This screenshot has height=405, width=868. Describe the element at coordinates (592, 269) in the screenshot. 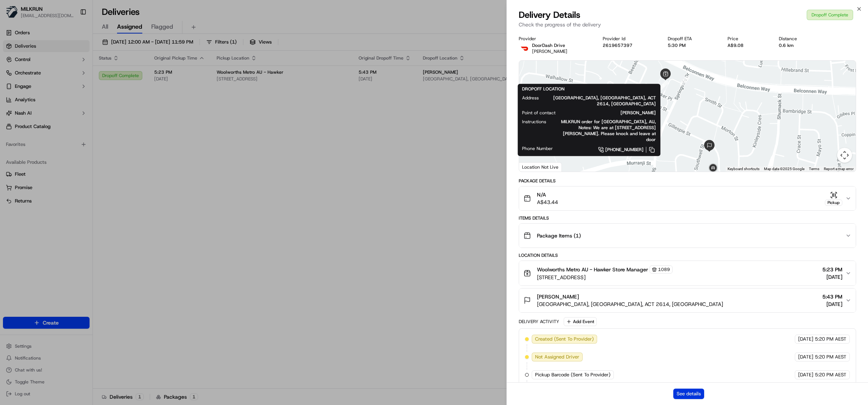

I see `span: Woolworths Metro AU - Hawker Store Manager` at that location.